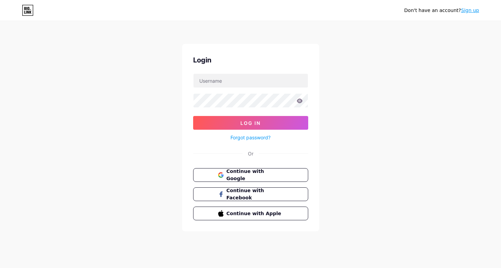 This screenshot has height=268, width=501. I want to click on button: Continue with Facebook, so click(251, 194).